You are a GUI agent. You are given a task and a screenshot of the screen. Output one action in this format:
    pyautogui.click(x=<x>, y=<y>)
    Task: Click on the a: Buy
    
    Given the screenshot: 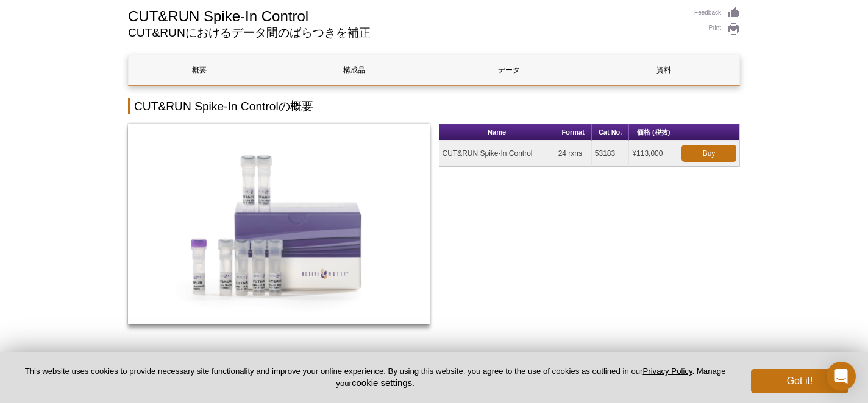 What is the action you would take?
    pyautogui.click(x=709, y=154)
    